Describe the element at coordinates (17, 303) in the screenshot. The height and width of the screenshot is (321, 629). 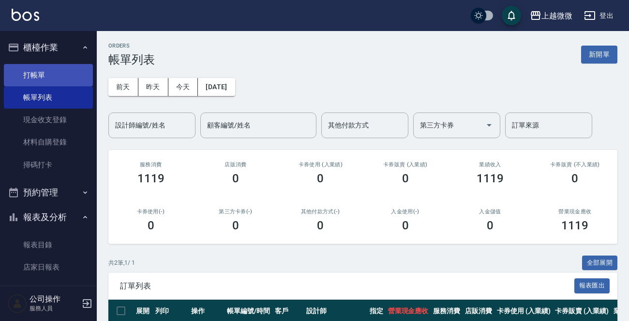
I see `img: Person` at that location.